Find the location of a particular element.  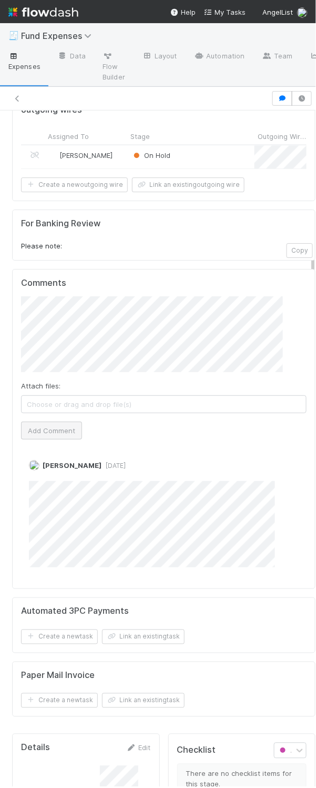

a: Flow Builder is located at coordinates (114, 67).